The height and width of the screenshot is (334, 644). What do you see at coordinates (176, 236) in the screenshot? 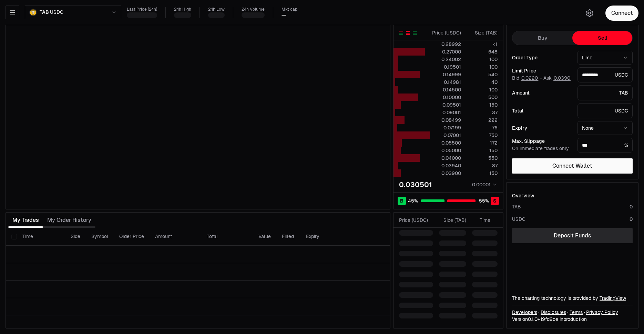
I see `th: Amount` at bounding box center [176, 236].